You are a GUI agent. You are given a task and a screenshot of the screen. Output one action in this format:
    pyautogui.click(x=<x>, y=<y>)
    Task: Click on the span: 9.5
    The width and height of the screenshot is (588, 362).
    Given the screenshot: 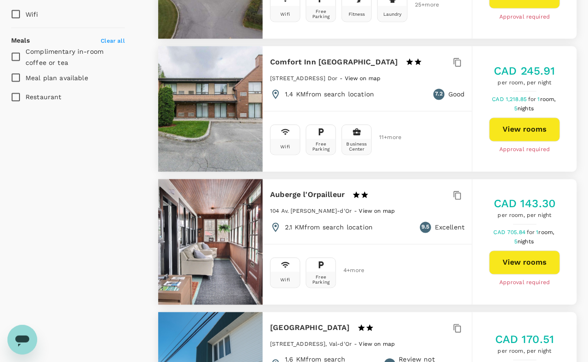 What is the action you would take?
    pyautogui.click(x=425, y=228)
    